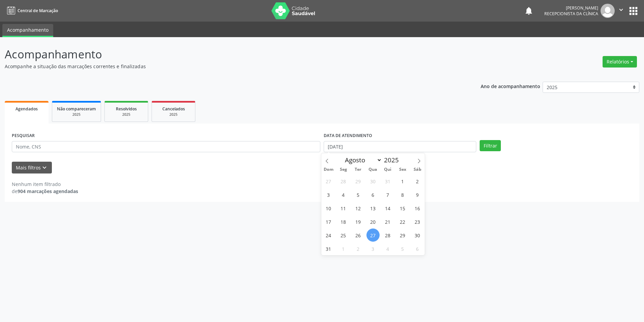  I want to click on span: Cancelados, so click(173, 109).